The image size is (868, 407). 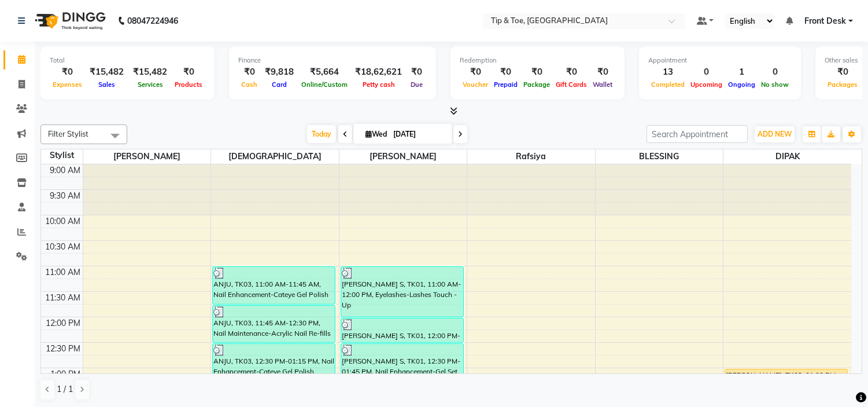 What do you see at coordinates (537, 60) in the screenshot?
I see `div: Redemption` at bounding box center [537, 60].